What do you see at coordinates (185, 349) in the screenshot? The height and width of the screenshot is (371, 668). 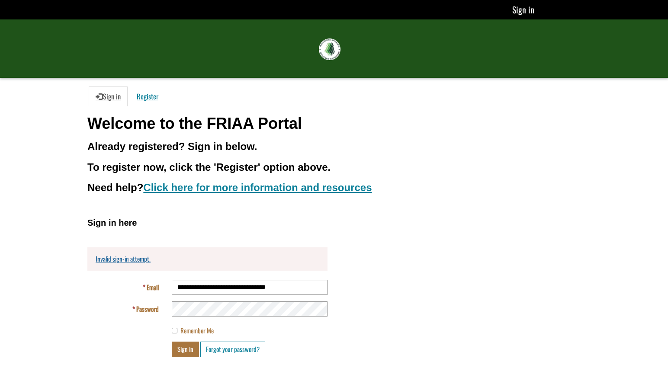 I see `button: Sign in` at bounding box center [185, 349].